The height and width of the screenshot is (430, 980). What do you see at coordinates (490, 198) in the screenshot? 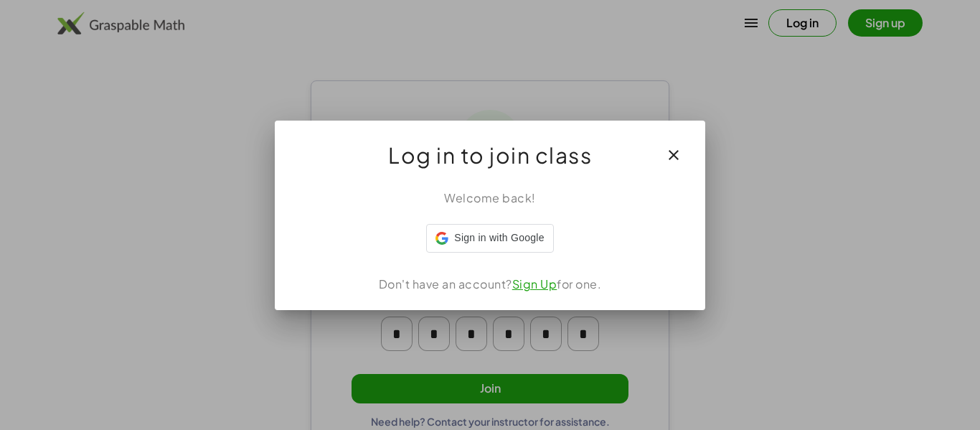
I see `div: Welcome back!` at bounding box center [490, 198].